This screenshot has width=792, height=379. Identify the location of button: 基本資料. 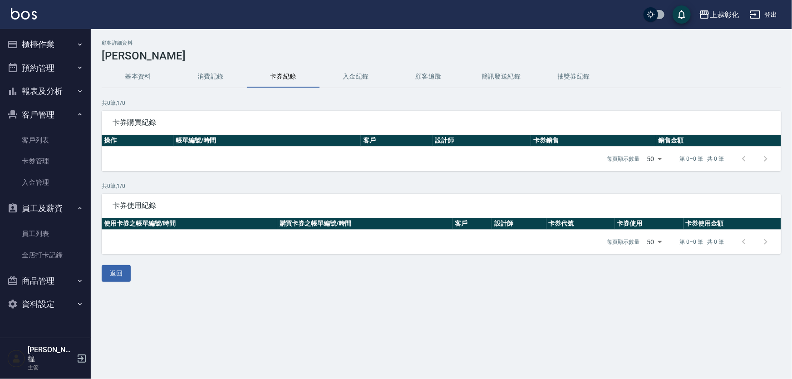
(138, 77).